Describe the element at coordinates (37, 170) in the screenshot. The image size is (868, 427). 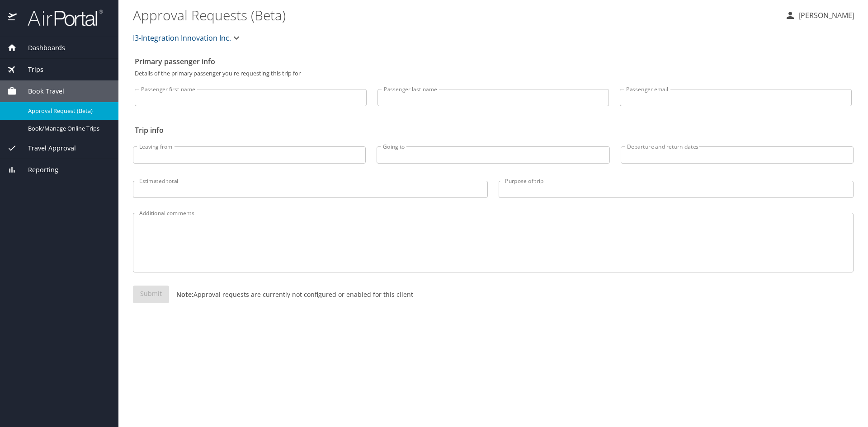
I see `span: Reporting` at that location.